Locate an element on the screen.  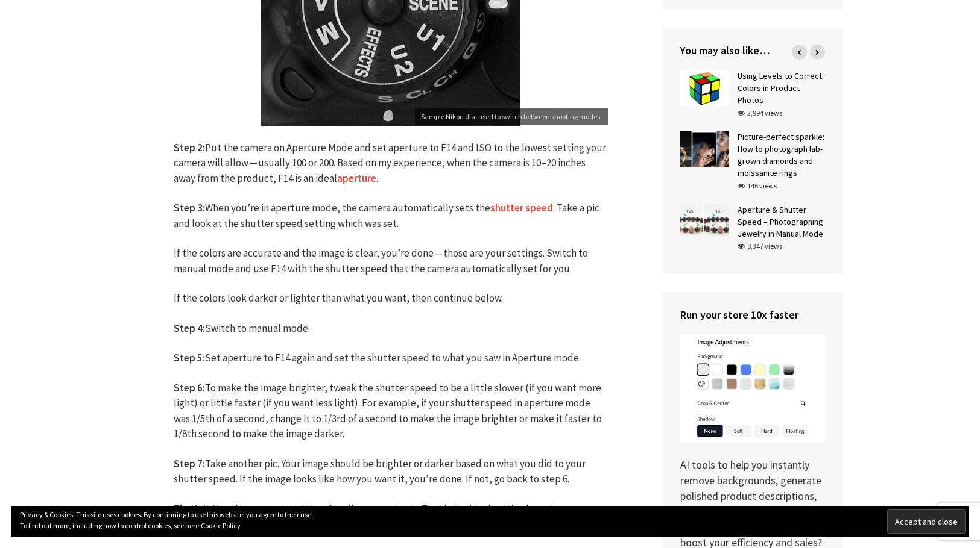
p: Put the camera on Aperture Mode and set aperture to F14 and ISO to the lowest setting your camera... is located at coordinates (391, 163).